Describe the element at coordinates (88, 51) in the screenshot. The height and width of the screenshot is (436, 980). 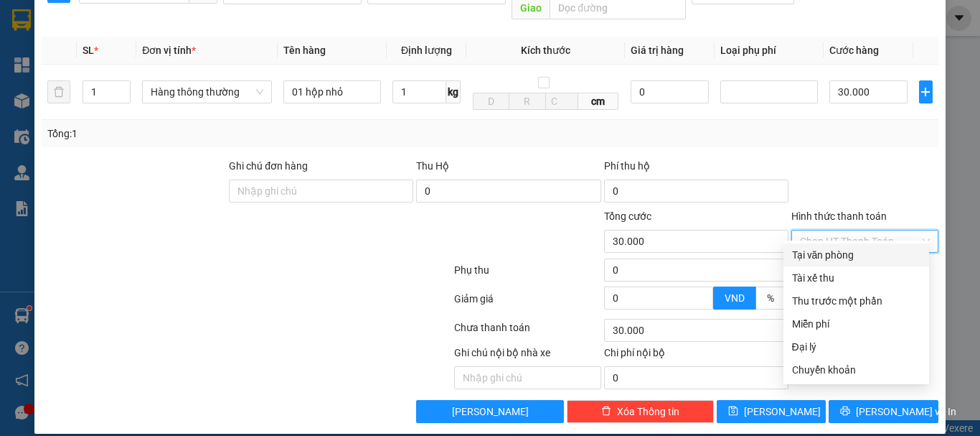
I see `span: SL` at that location.